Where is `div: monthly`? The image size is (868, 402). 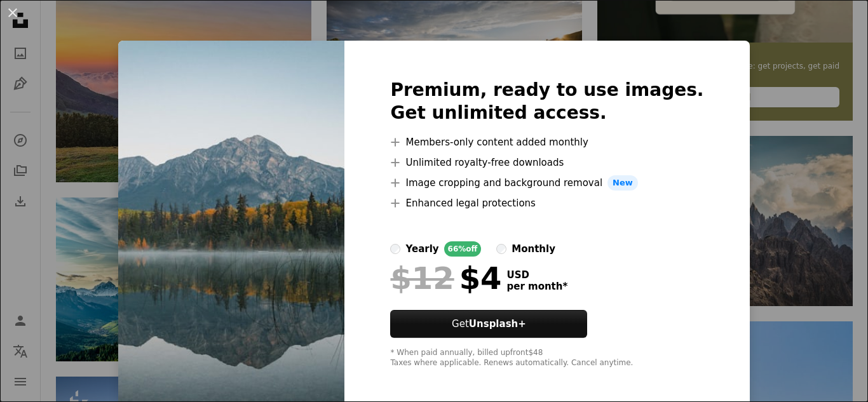
div: monthly is located at coordinates (533, 249).